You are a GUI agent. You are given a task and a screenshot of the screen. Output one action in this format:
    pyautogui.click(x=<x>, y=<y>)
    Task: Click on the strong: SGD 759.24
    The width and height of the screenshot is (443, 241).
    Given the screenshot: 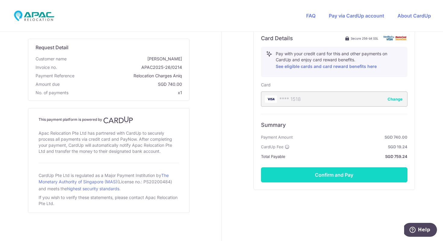 What is the action you would take?
    pyautogui.click(x=348, y=156)
    